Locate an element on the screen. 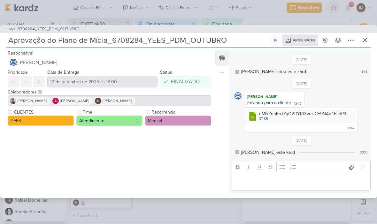  button: Mensal is located at coordinates (178, 121).